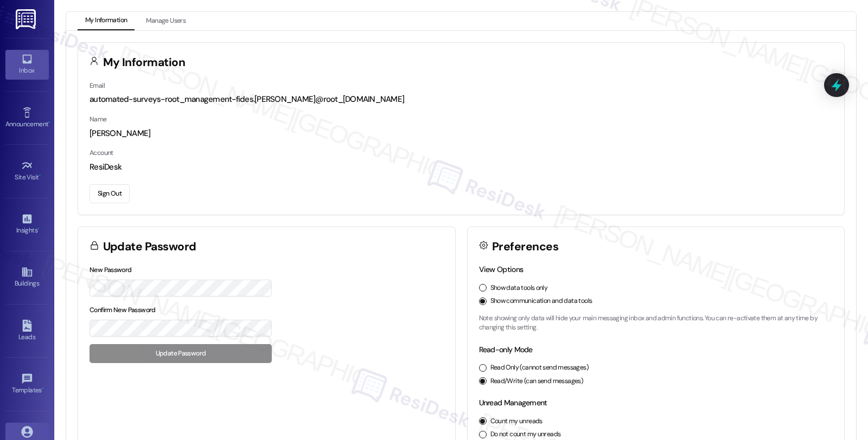  Describe the element at coordinates (27, 19) in the screenshot. I see `img: ResiDesk Logo` at that location.